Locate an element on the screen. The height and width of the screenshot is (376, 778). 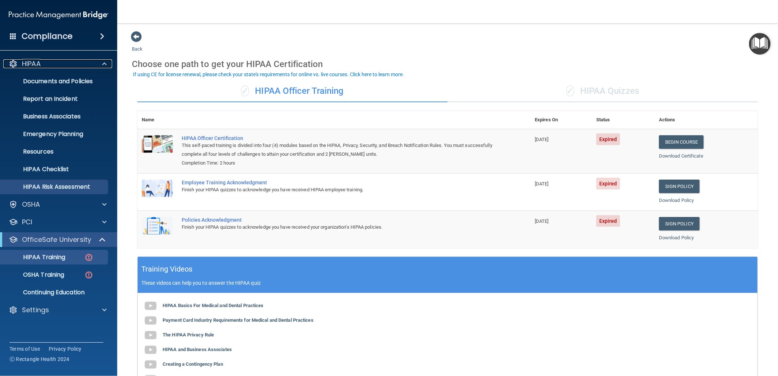
div: HIPAA Officer Training is located at coordinates (292, 91).